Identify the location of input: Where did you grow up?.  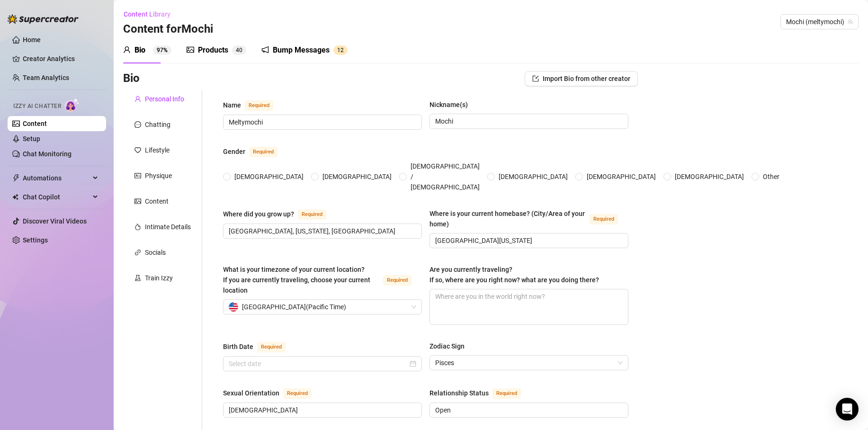
(322, 231).